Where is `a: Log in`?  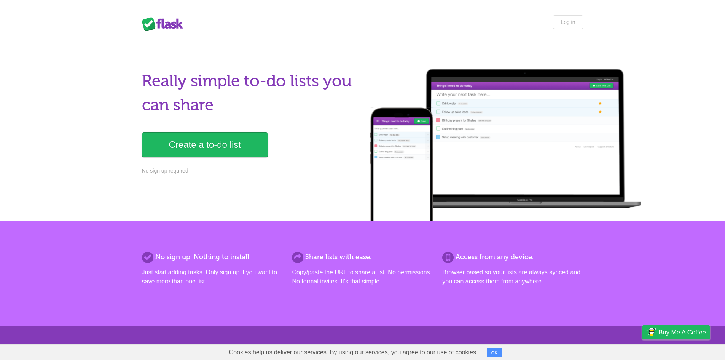 a: Log in is located at coordinates (568, 22).